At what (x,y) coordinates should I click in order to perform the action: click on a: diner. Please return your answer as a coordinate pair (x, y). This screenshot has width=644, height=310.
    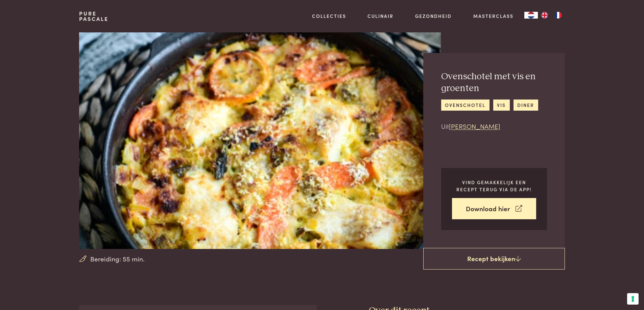
    Looking at the image, I should click on (525, 105).